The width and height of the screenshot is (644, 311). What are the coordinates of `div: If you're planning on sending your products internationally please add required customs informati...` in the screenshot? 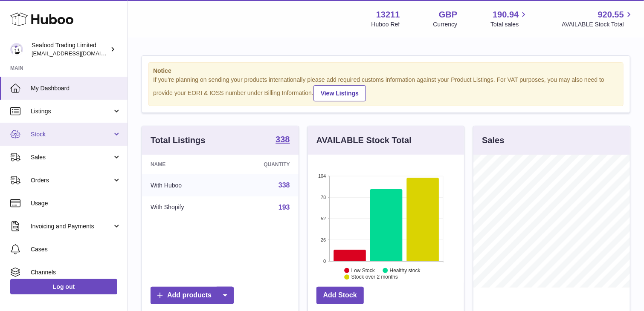 It's located at (386, 88).